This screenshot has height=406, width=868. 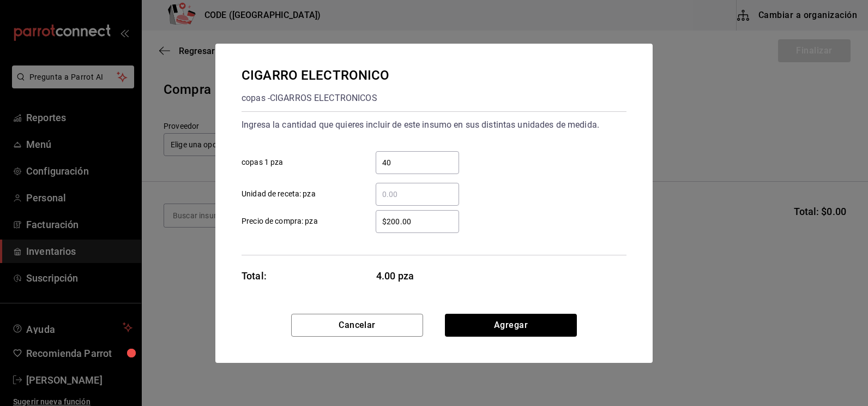 I want to click on span: 4.00 pza, so click(x=418, y=276).